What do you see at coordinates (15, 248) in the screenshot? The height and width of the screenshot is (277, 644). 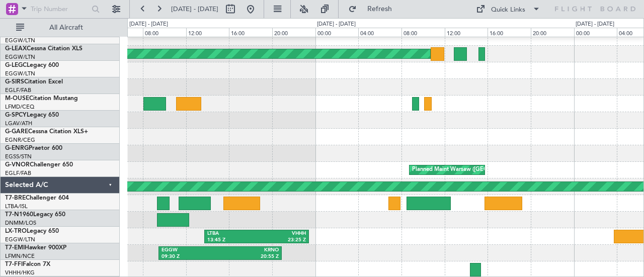 I see `span: T7-EMI` at bounding box center [15, 248].